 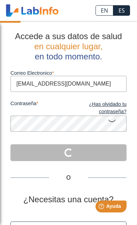 I want to click on a: ES, so click(x=122, y=10).